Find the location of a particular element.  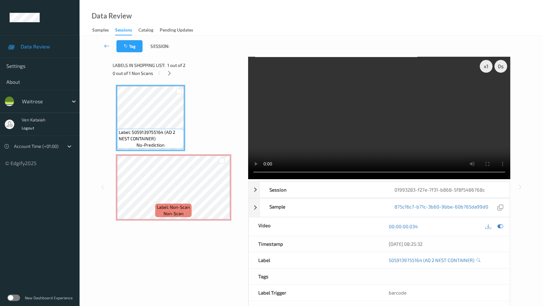

span: 1 out of 2 is located at coordinates (176, 65).